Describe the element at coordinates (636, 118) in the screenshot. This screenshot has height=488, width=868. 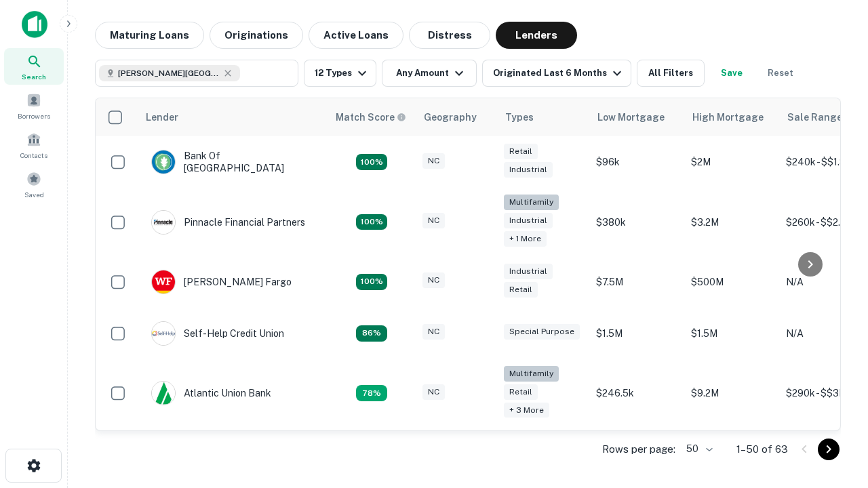
I see `th: Low Mortgage` at that location.